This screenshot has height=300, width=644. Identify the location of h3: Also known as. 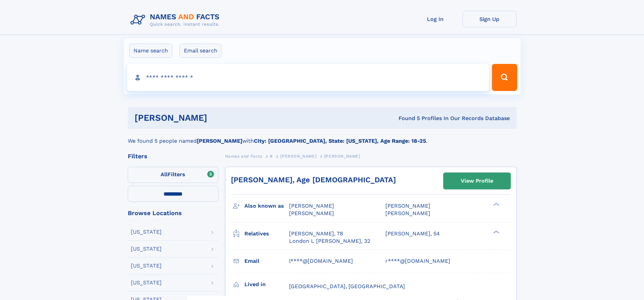
(267, 206).